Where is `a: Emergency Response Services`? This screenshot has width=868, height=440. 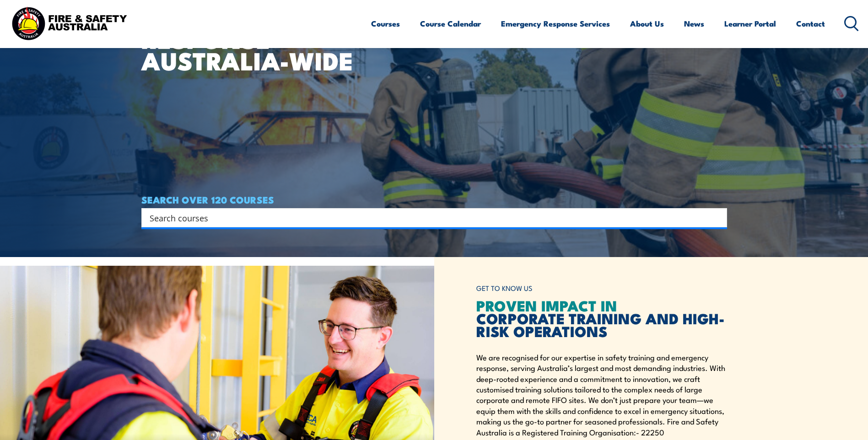
a: Emergency Response Services is located at coordinates (555, 23).